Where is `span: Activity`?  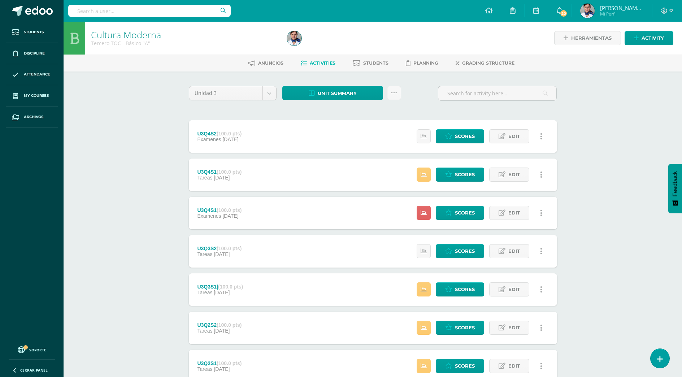
span: Activity is located at coordinates (653, 38).